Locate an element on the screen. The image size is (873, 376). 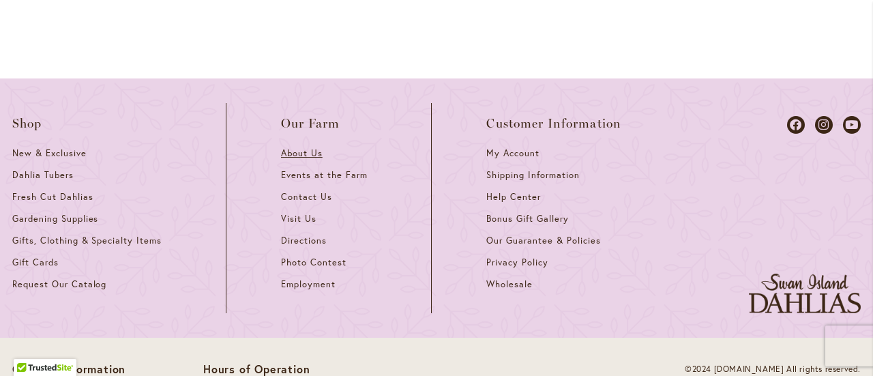
a: Dahlias on Youtube is located at coordinates (852, 125).